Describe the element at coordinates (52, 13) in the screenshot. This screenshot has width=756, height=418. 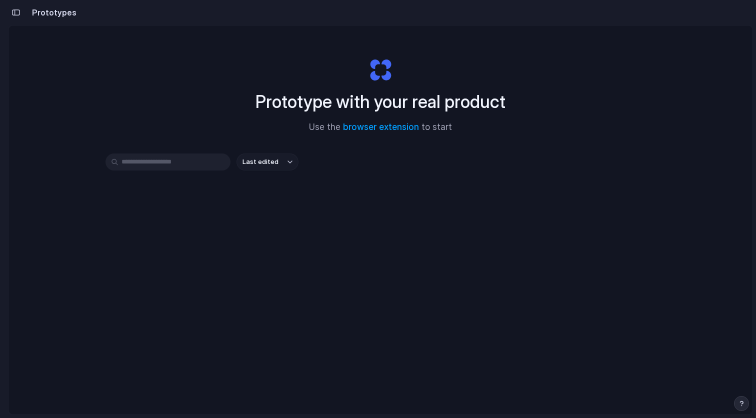
I see `h2: Prototypes` at that location.